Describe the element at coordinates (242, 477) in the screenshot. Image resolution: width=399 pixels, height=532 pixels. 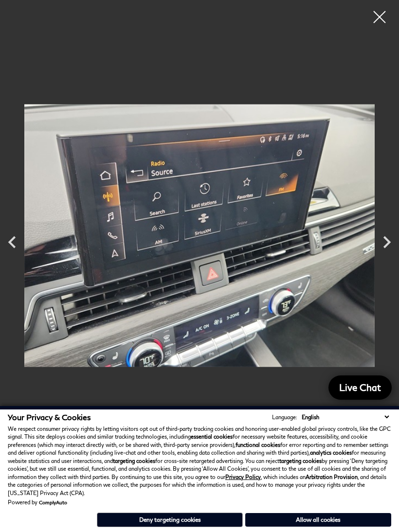
I see `a: Privacy Policy` at that location.